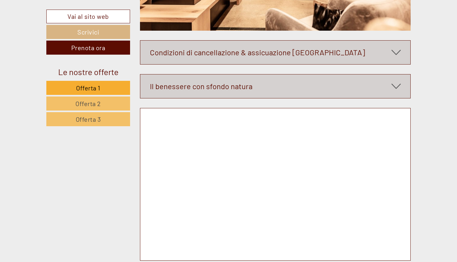  What do you see at coordinates (88, 32) in the screenshot?
I see `a: Scrivici` at bounding box center [88, 32].